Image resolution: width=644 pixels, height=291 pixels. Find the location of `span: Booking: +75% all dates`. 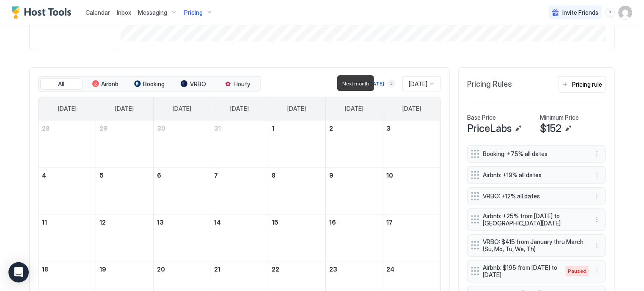

span: Booking: +75% all dates is located at coordinates (534, 154).